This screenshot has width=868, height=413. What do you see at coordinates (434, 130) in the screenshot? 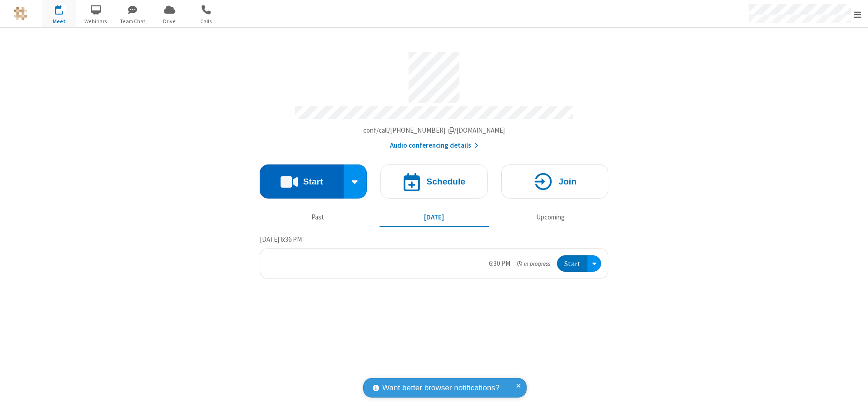
I see `span: Copy my meeting room link` at bounding box center [434, 130].